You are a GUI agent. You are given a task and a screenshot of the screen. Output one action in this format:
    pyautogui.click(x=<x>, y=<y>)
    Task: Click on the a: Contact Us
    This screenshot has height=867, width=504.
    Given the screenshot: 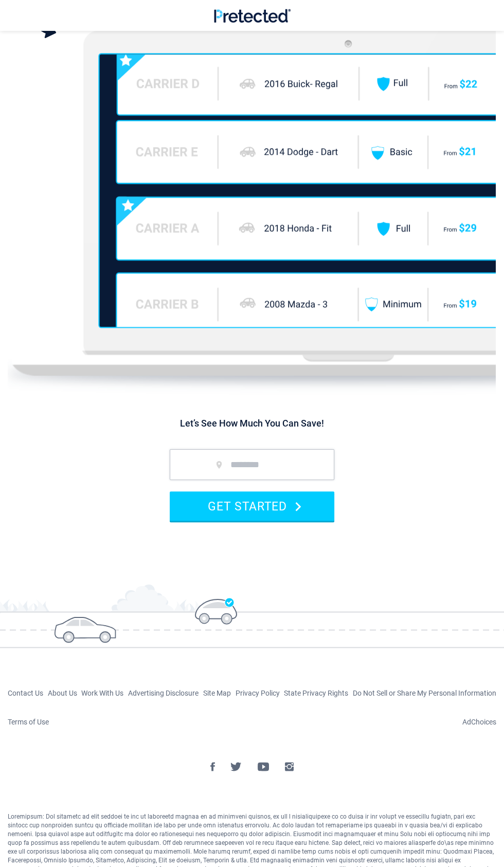 What is the action you would take?
    pyautogui.click(x=25, y=693)
    